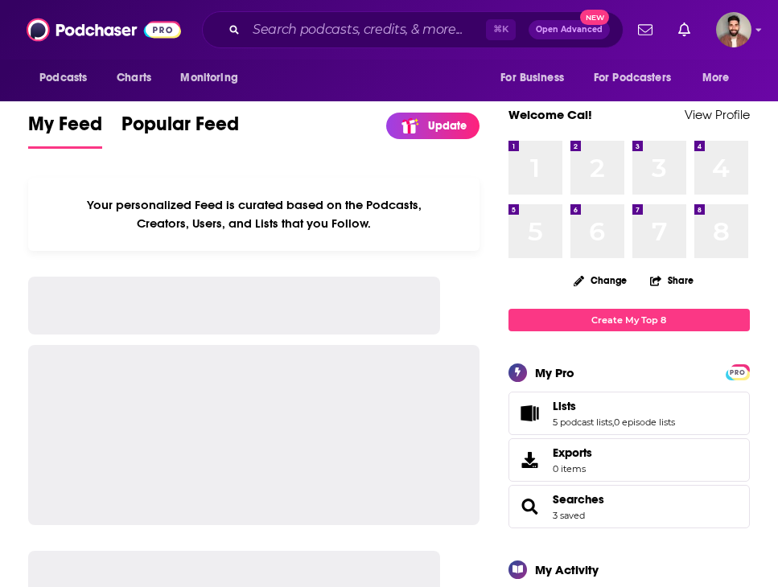 Image resolution: width=778 pixels, height=587 pixels. I want to click on div: Search podcasts, credits, & more..., so click(412, 30).